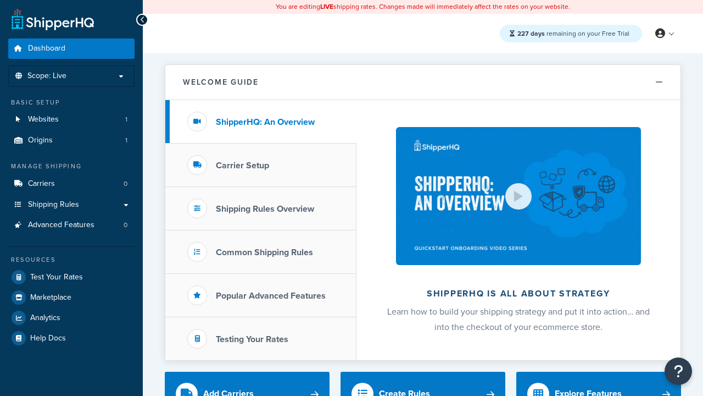 The width and height of the screenshot is (703, 396). I want to click on li: Marketplace, so click(71, 297).